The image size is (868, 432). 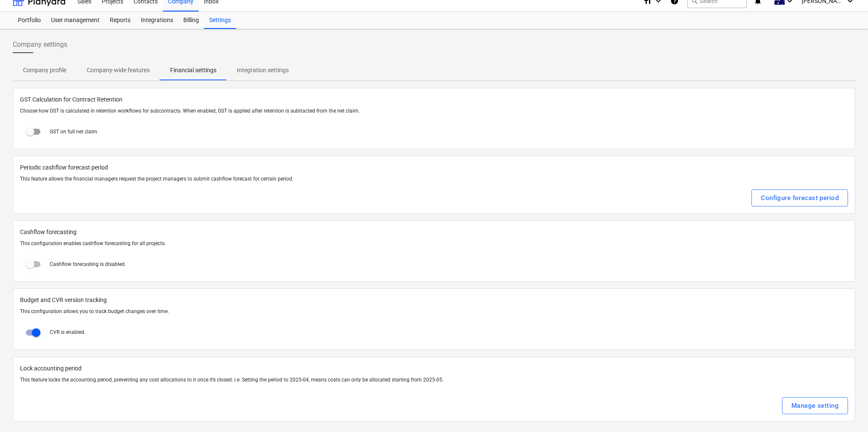 I want to click on div: Portfolio, so click(x=29, y=21).